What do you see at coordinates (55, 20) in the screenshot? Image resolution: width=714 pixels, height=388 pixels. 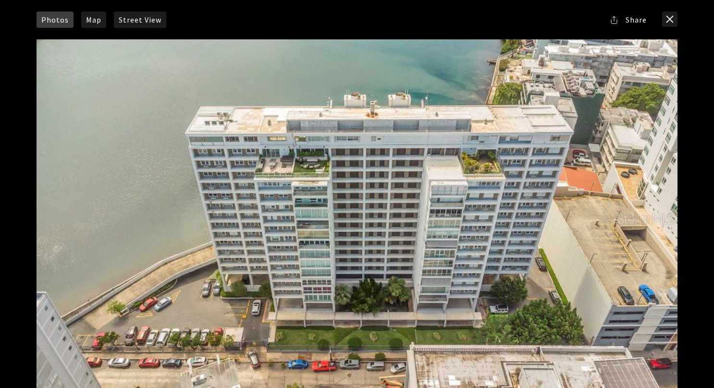 I see `span: Photos` at bounding box center [55, 20].